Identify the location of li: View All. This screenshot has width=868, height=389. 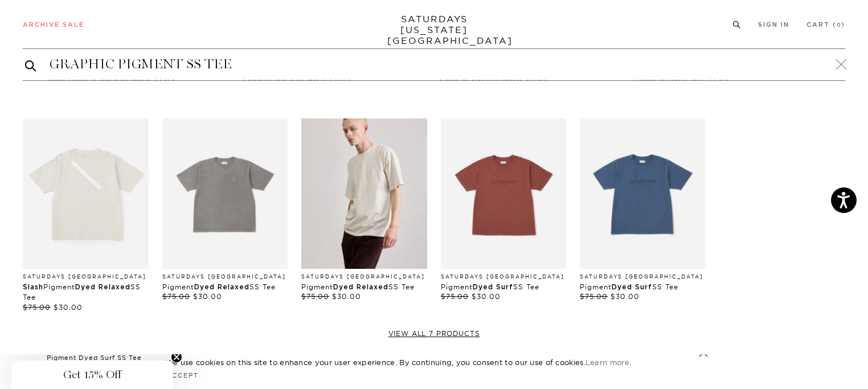
(434, 334).